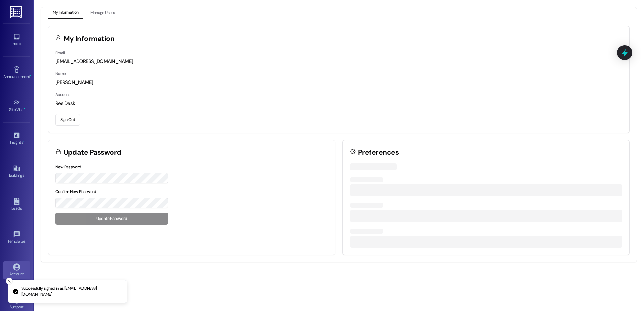  I want to click on h3: Update Password, so click(92, 153).